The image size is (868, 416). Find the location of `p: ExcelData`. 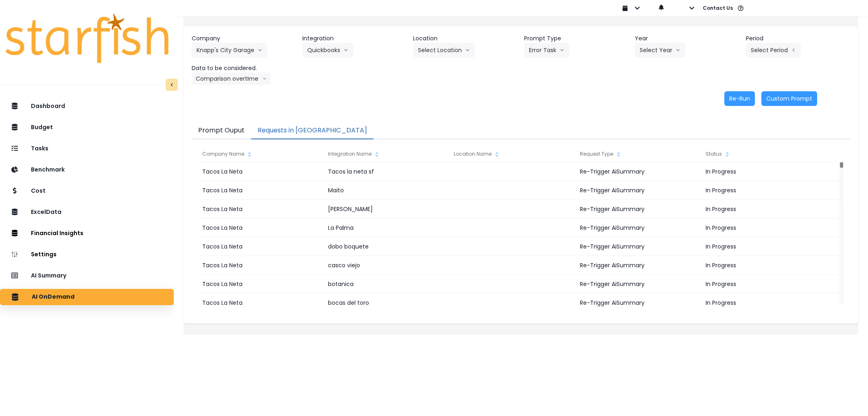

p: ExcelData is located at coordinates (46, 212).